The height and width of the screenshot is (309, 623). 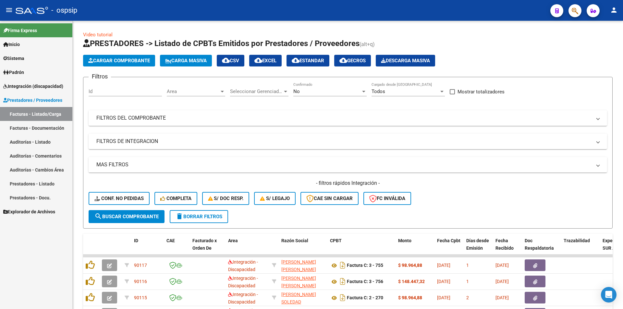 What do you see at coordinates (204, 244) in the screenshot?
I see `span: Facturado x Orden De` at bounding box center [204, 244].